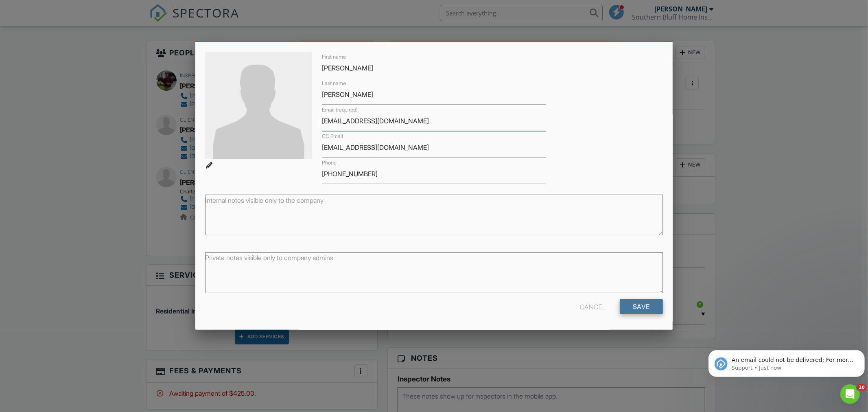 This screenshot has width=868, height=412. Describe the element at coordinates (340, 110) in the screenshot. I see `label: Email (required)` at that location.